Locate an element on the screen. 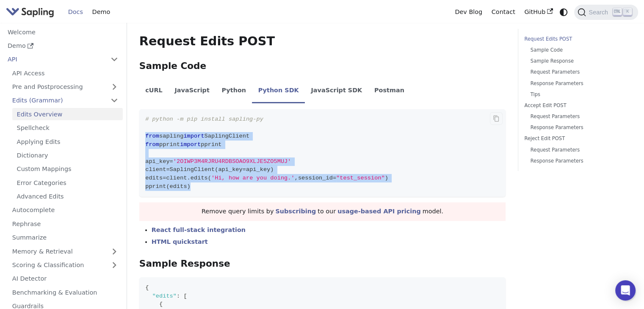 The height and width of the screenshot is (309, 644). li: JavaScript is located at coordinates (192, 91).